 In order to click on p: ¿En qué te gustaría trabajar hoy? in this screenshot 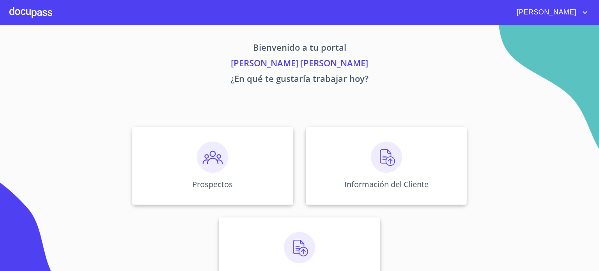, I will do `click(299, 80)`.